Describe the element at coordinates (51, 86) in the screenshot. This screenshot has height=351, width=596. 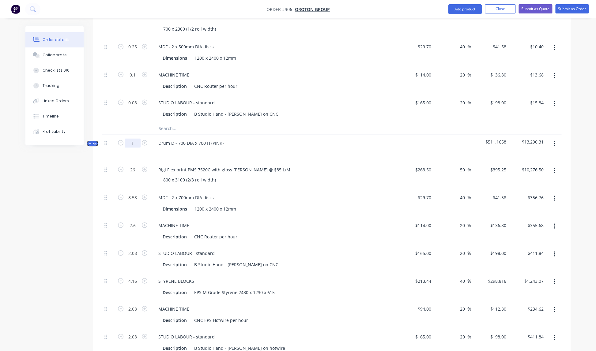
I see `div: Tracking` at that location.